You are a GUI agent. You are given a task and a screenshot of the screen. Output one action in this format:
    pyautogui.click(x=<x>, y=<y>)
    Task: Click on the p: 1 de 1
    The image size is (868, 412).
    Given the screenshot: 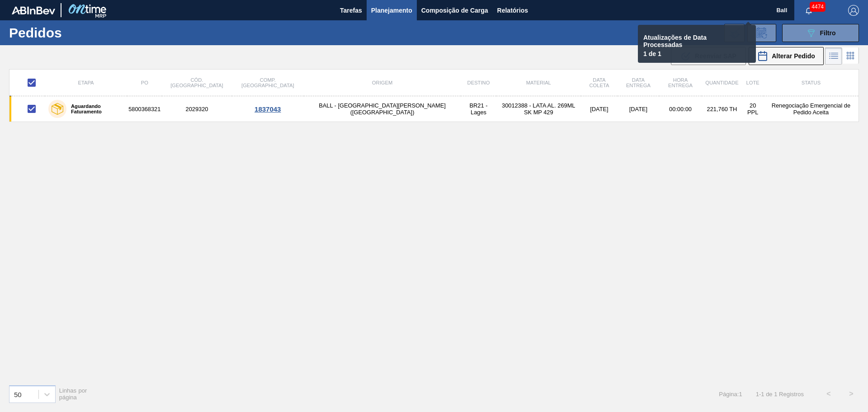 What is the action you would take?
    pyautogui.click(x=691, y=54)
    